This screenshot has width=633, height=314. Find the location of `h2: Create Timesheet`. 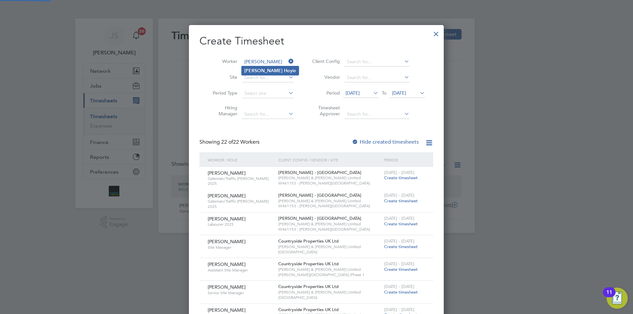

h2: Create Timesheet is located at coordinates (316, 41).